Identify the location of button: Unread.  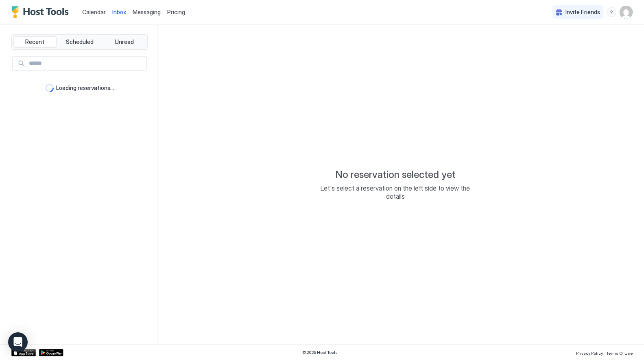
(124, 42).